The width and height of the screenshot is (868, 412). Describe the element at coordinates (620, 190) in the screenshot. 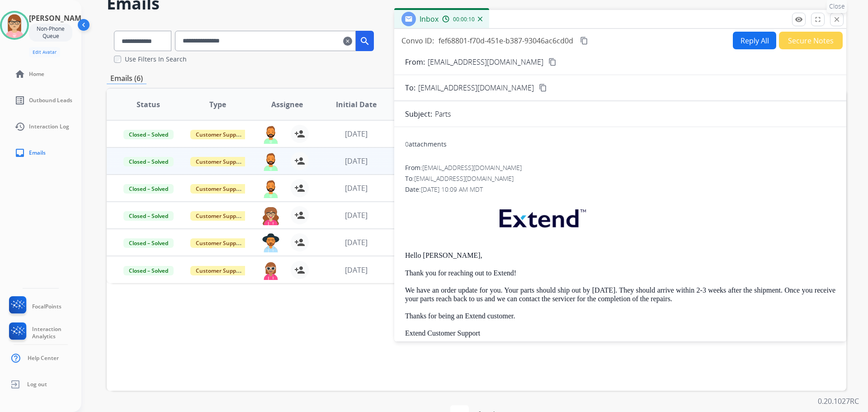

I see `div: Date:` at that location.